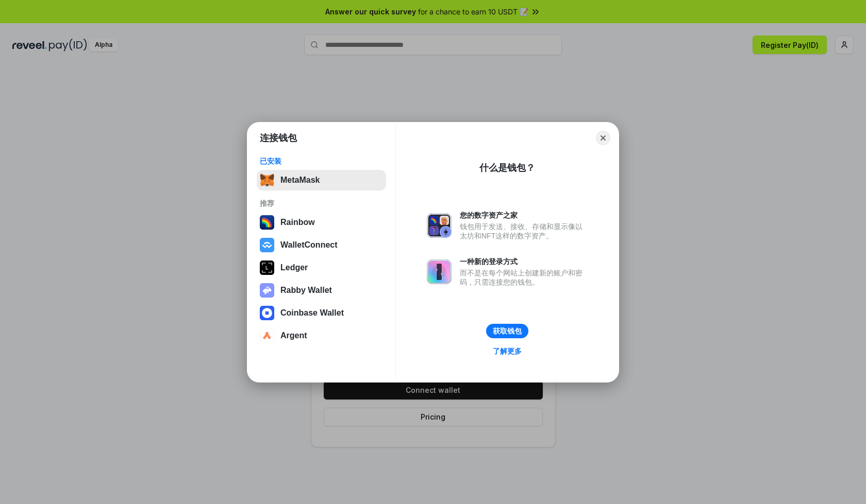 This screenshot has height=504, width=866. I want to click on button: 获取钱包, so click(507, 331).